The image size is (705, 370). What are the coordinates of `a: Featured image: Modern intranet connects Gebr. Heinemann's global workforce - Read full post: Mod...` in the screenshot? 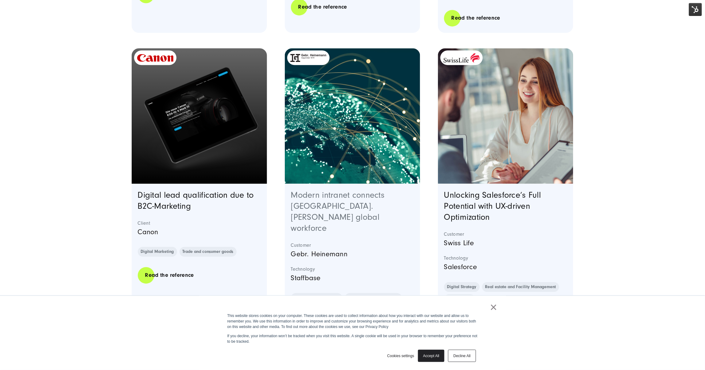 It's located at (353, 116).